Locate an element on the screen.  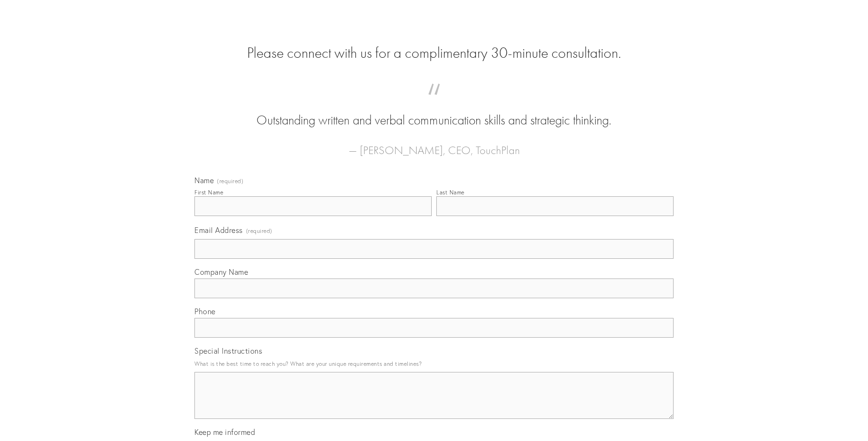
span: Keep me informed is located at coordinates (224, 432).